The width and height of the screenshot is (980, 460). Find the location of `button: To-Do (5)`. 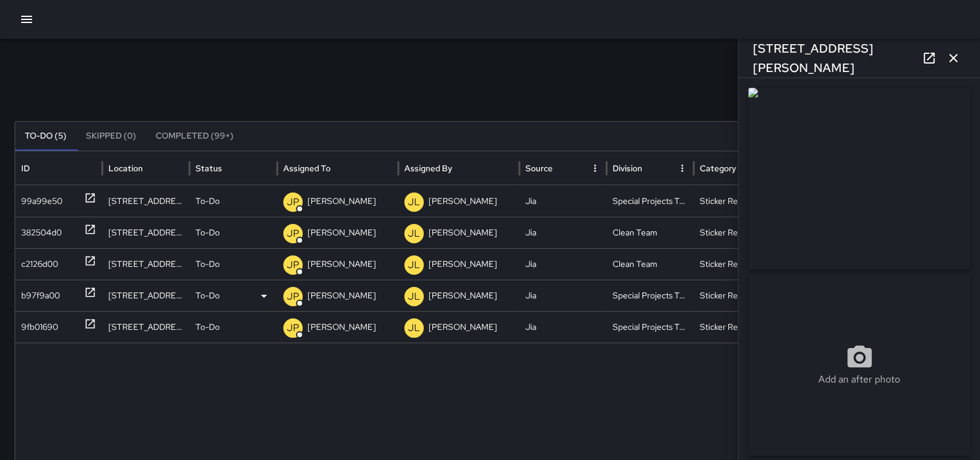

button: To-Do (5) is located at coordinates (45, 136).